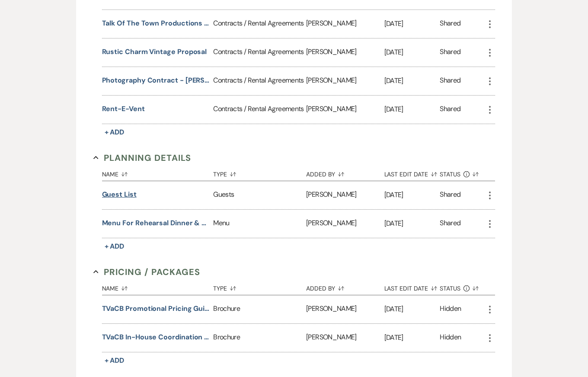  I want to click on button: Pricing / Packages, so click(147, 272).